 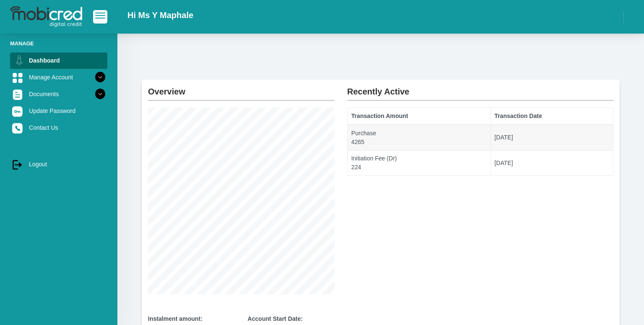 What do you see at coordinates (419, 116) in the screenshot?
I see `th: Transaction Amount` at bounding box center [419, 116].